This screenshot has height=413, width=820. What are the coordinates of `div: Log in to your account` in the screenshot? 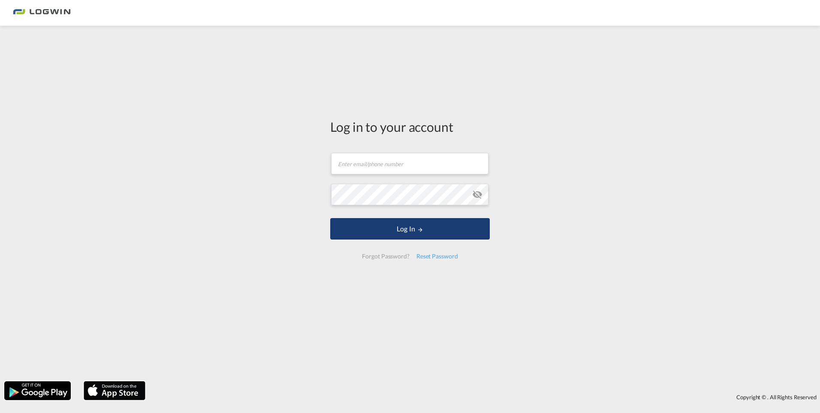 It's located at (410, 126).